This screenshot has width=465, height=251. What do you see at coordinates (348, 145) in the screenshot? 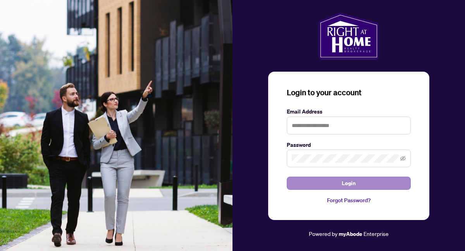
I see `label: Password` at bounding box center [348, 145].